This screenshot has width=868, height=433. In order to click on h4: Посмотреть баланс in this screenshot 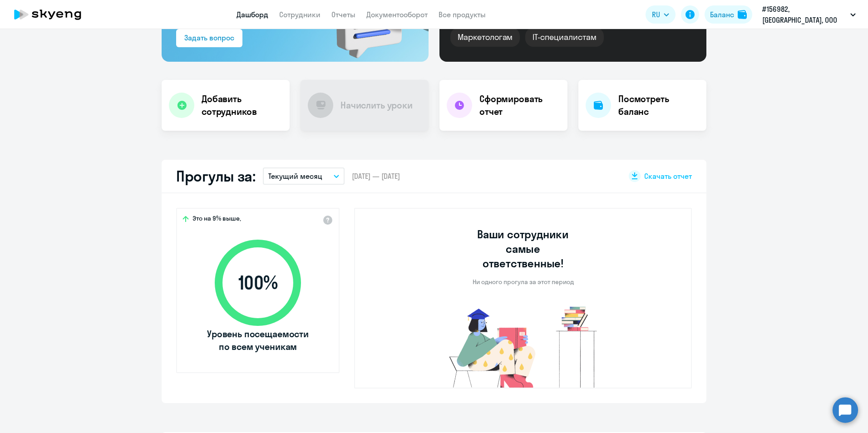, I will do `click(659, 105)`.